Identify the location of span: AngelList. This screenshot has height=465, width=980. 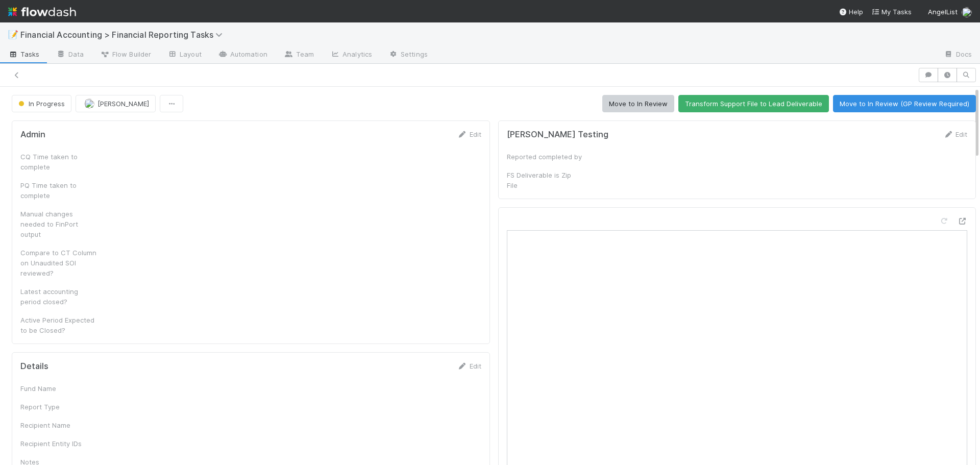
(943, 12).